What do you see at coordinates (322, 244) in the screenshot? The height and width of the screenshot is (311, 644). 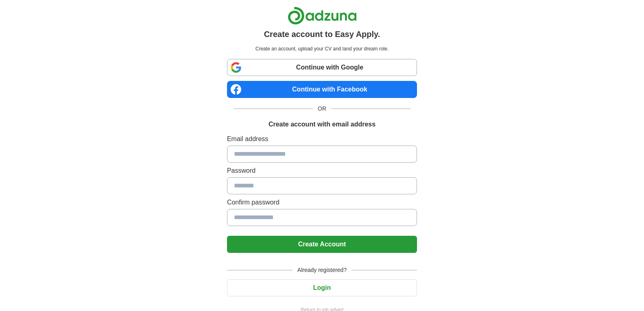 I see `button: Create Account` at bounding box center [322, 244].